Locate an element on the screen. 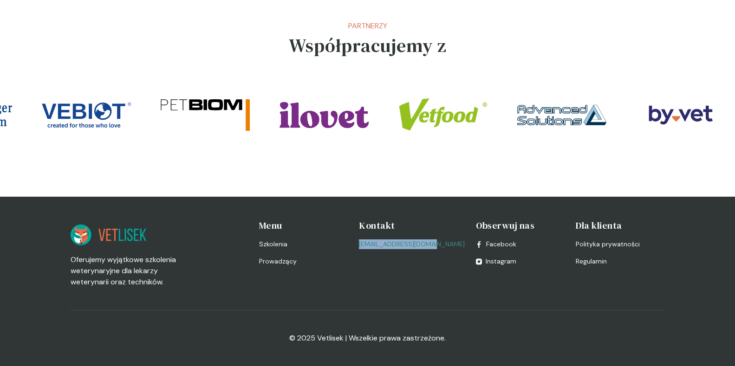  h5: Współpracujemy z is located at coordinates (368, 45).